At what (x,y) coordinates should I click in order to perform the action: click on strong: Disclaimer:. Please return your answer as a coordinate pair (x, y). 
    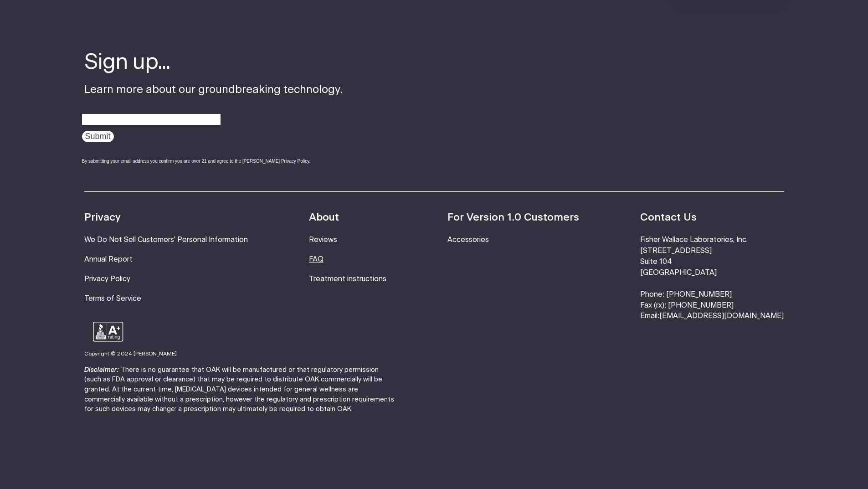
    Looking at the image, I should click on (101, 369).